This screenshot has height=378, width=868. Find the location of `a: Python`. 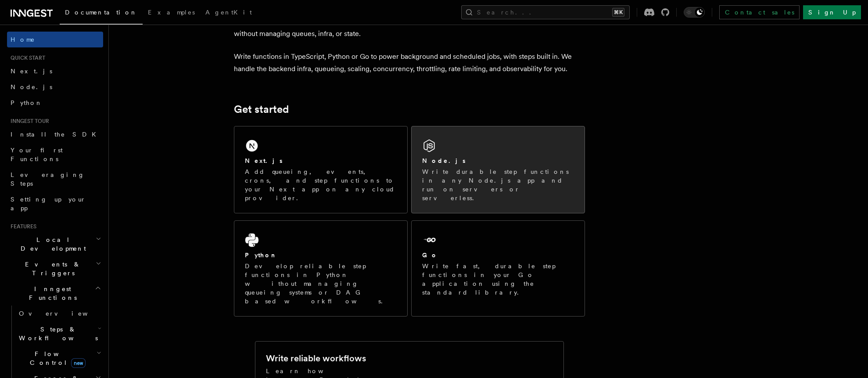

a: Python is located at coordinates (55, 103).